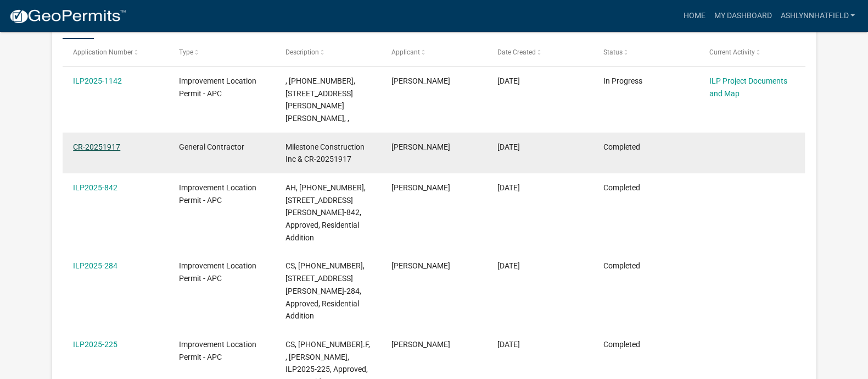 The width and height of the screenshot is (868, 379). What do you see at coordinates (749, 87) in the screenshot?
I see `a: ILP Project Documents and Map` at bounding box center [749, 87].